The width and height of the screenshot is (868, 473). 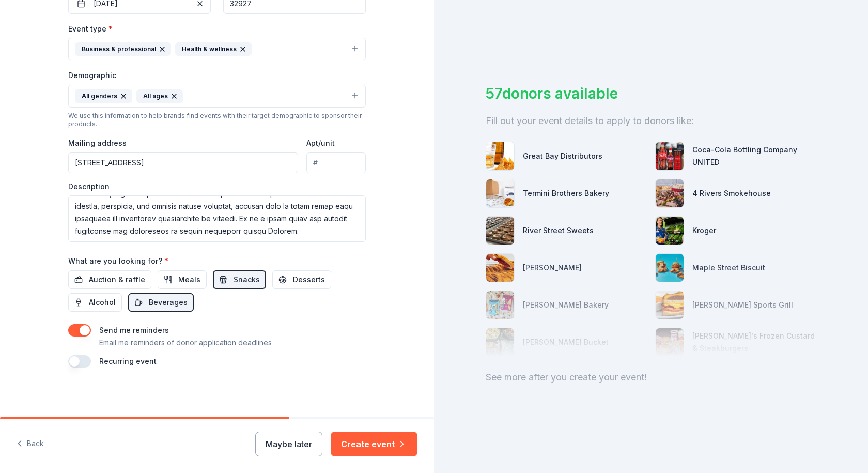 I want to click on div: 4 Rivers Smokehouse, so click(x=732, y=194).